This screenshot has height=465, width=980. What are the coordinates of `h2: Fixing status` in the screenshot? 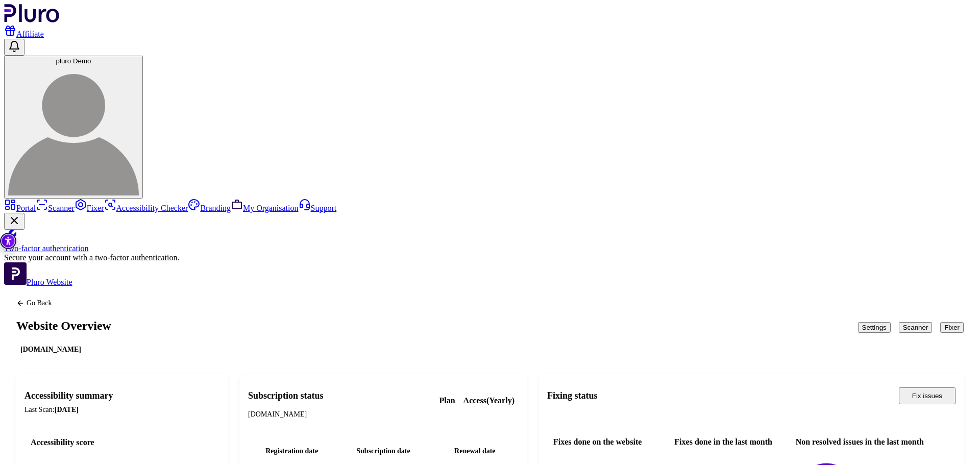 It's located at (572, 396).